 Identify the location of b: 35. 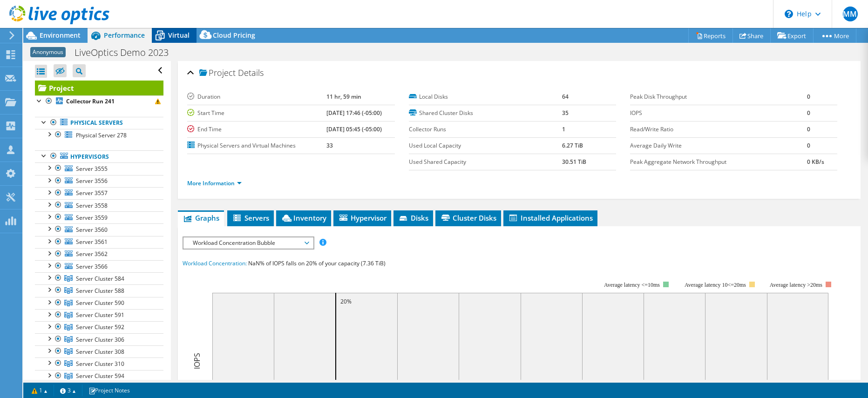
(565, 113).